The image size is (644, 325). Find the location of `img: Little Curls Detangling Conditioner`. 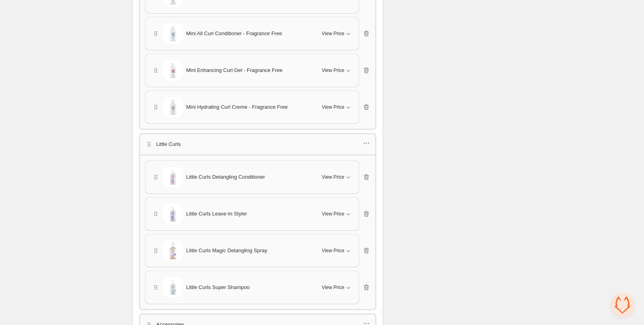

img: Little Curls Detangling Conditioner is located at coordinates (173, 177).